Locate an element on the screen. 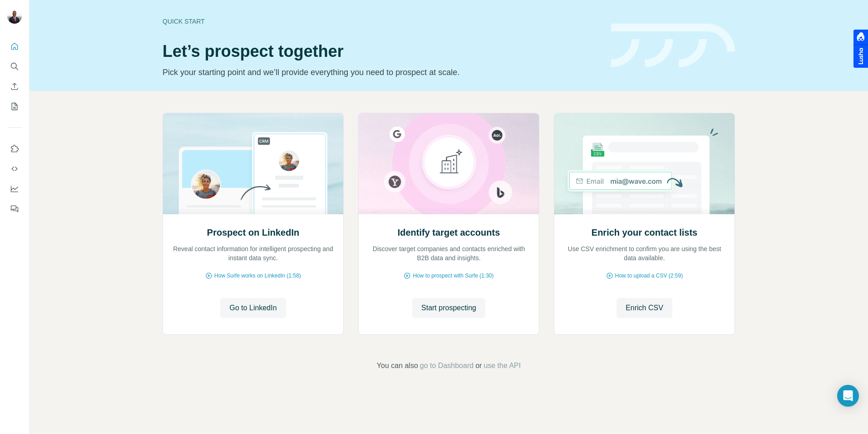  h2: Identify target accounts is located at coordinates (449, 232).